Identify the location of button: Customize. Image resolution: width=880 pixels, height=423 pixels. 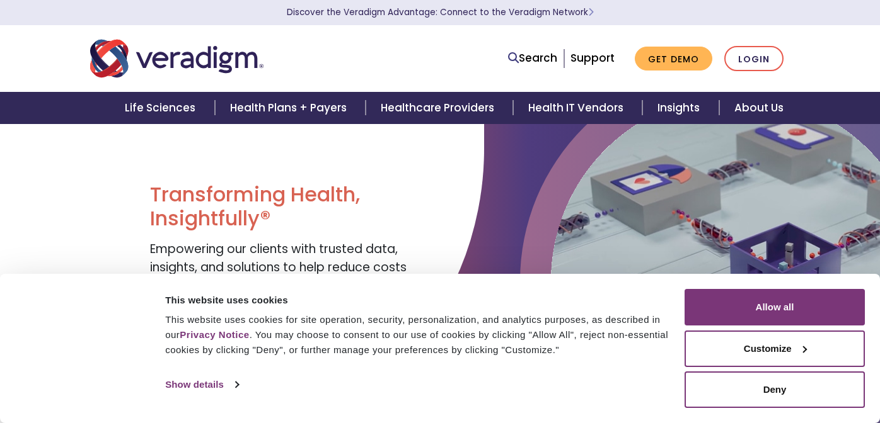
(774, 349).